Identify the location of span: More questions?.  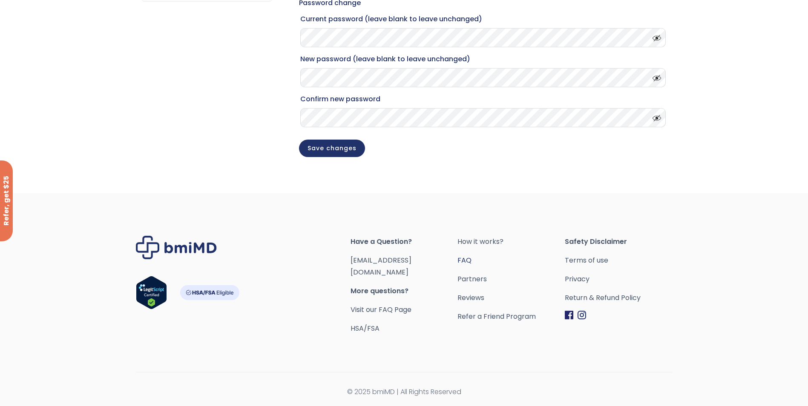
(404, 291).